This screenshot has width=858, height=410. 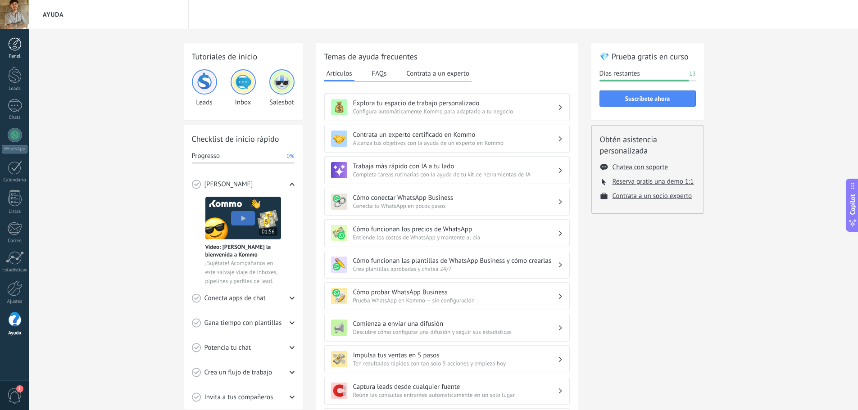 I want to click on h3: Captura leads desde cualquier fuente, so click(x=455, y=387).